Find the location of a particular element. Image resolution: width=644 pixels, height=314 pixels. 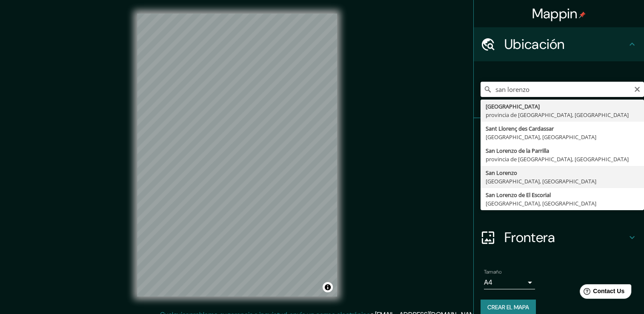

font: Mappin is located at coordinates (555, 13).